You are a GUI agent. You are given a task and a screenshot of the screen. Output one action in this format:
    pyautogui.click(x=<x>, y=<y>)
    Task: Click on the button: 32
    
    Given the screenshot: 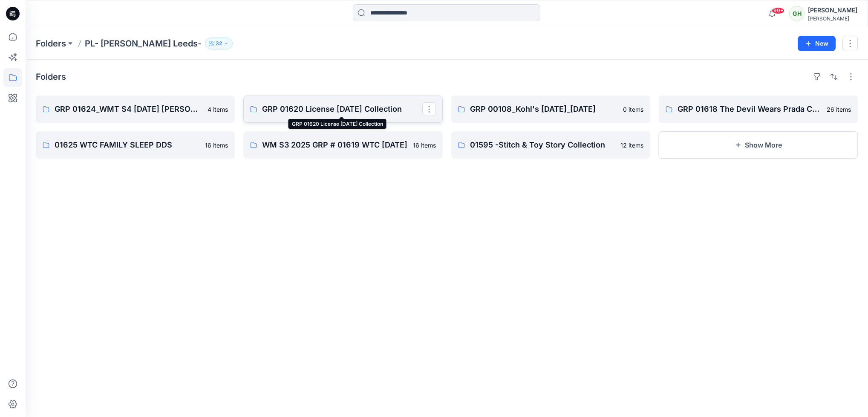 What is the action you would take?
    pyautogui.click(x=218, y=44)
    